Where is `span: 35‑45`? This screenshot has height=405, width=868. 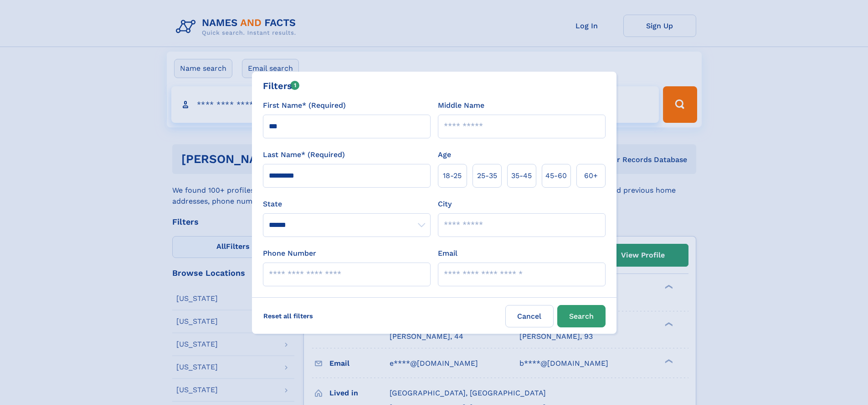 span: 35‑45 is located at coordinates (522, 175).